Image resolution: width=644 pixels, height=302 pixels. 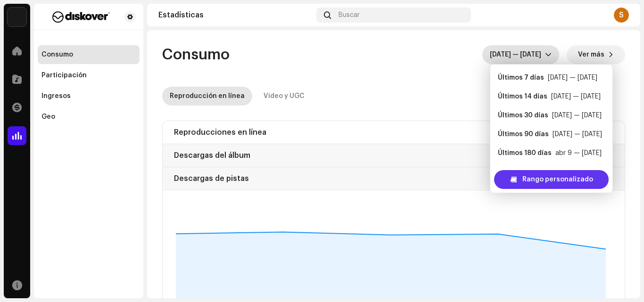 I want to click on span: Rango personalizado, so click(x=557, y=179).